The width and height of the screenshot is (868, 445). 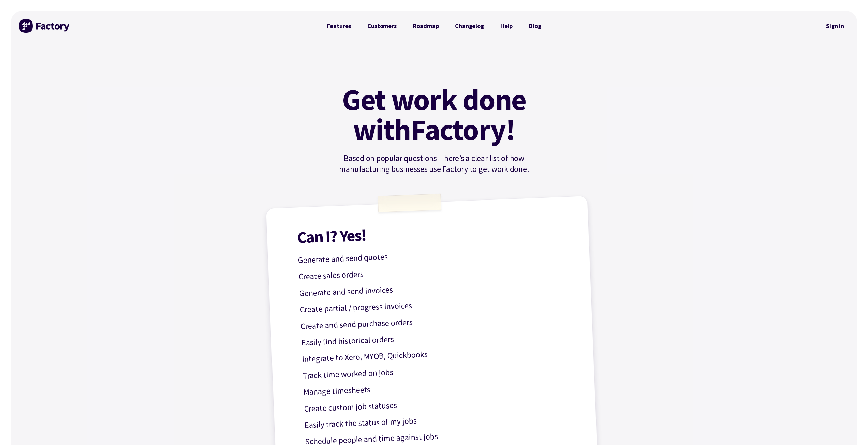 What do you see at coordinates (434, 255) in the screenshot?
I see `p: Generate and send quotes` at bounding box center [434, 255].